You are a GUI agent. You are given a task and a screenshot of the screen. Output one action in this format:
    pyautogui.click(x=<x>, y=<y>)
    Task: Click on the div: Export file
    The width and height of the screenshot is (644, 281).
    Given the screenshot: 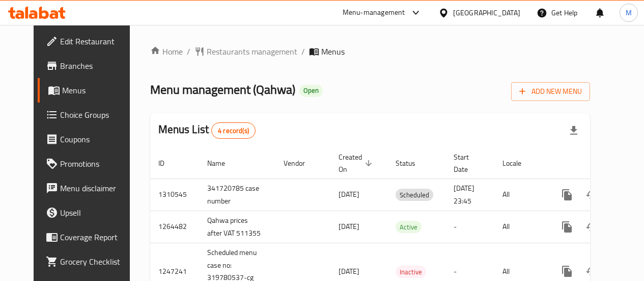 What is the action you would take?
    pyautogui.click(x=574, y=130)
    